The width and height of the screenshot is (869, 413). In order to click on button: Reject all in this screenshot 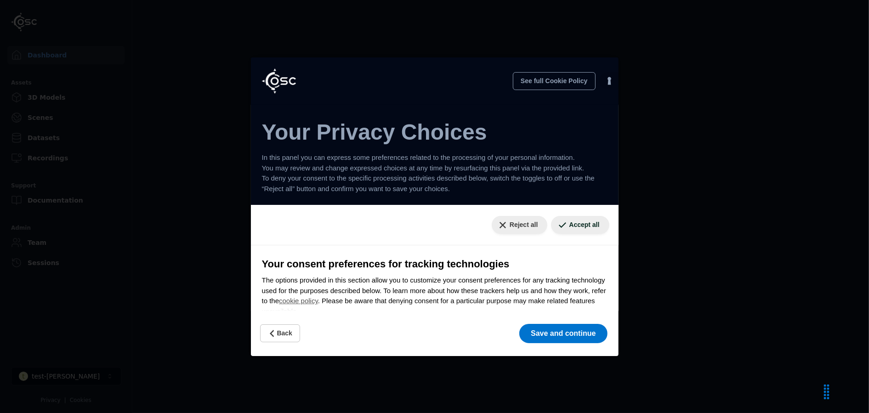, I will do `click(519, 225)`.